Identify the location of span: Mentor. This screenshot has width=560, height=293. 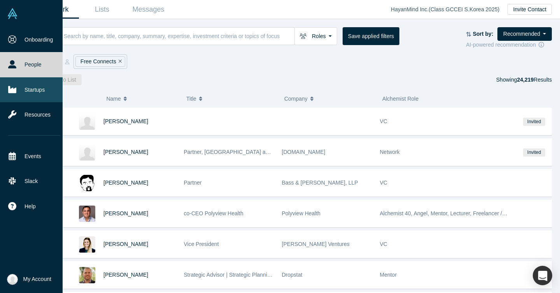
(389, 275).